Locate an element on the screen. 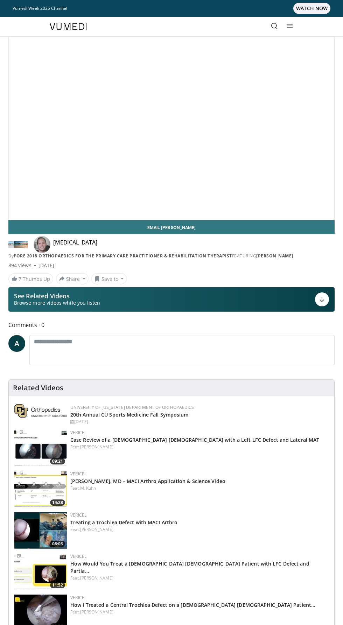 The width and height of the screenshot is (343, 625). span: 894 views is located at coordinates (20, 265).